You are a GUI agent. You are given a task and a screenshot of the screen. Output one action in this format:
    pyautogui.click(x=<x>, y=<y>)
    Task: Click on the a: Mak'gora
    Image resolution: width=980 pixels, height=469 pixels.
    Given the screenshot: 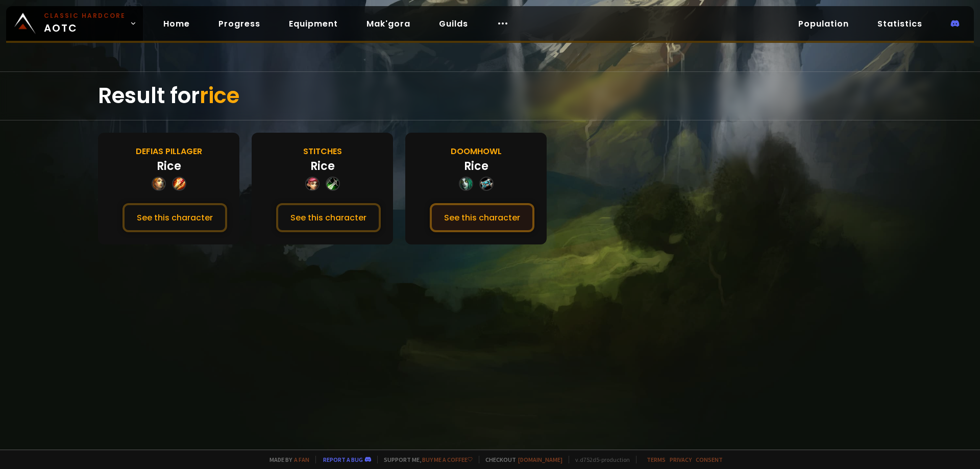 What is the action you would take?
    pyautogui.click(x=388, y=23)
    